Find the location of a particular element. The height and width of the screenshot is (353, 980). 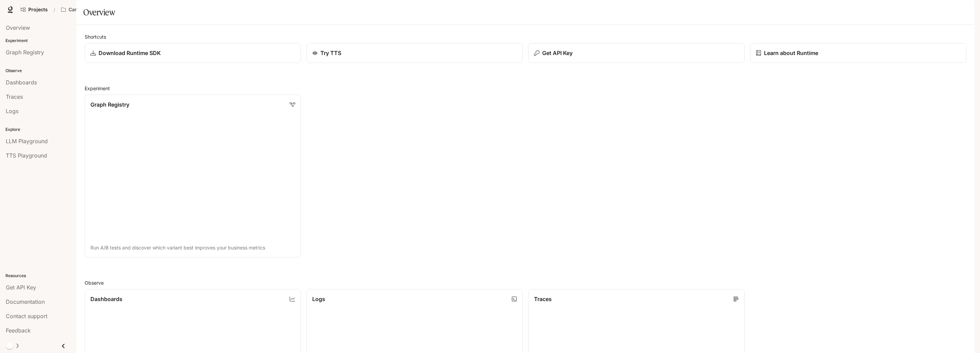

h2: Shortcuts is located at coordinates (526, 37).